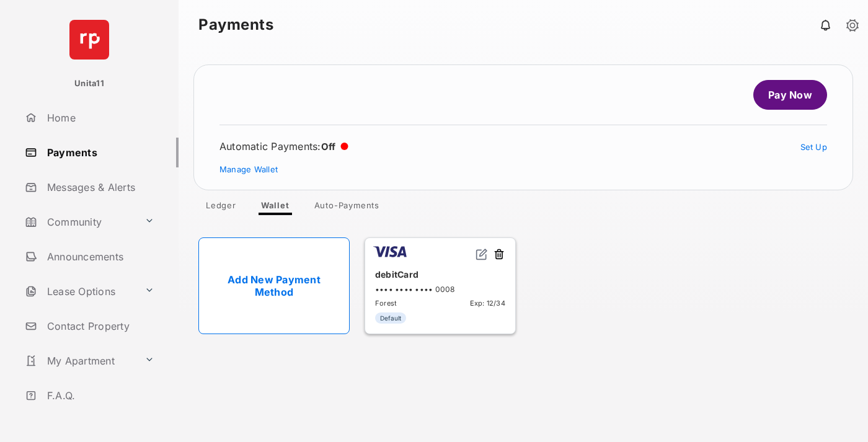 The height and width of the screenshot is (442, 868). I want to click on a: Payments, so click(100, 152).